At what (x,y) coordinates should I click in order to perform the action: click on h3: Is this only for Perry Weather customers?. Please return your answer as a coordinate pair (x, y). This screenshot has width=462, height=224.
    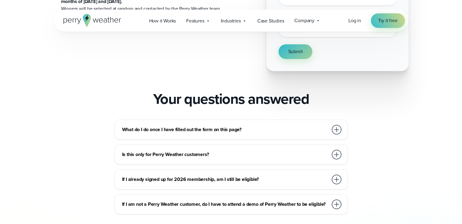
    Looking at the image, I should click on (225, 155).